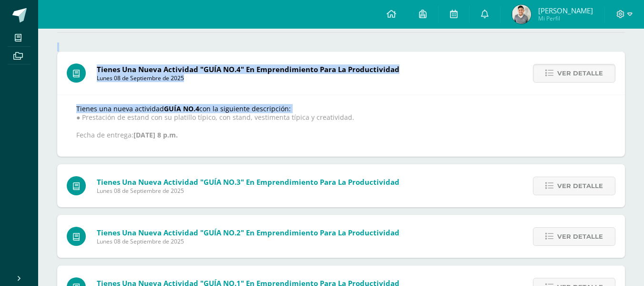 The width and height of the screenshot is (644, 286). What do you see at coordinates (248, 182) in the screenshot?
I see `span: Tienes una nueva actividad "GUÍA NO.3" En Emprendimiento para la Productividad` at bounding box center [248, 182].